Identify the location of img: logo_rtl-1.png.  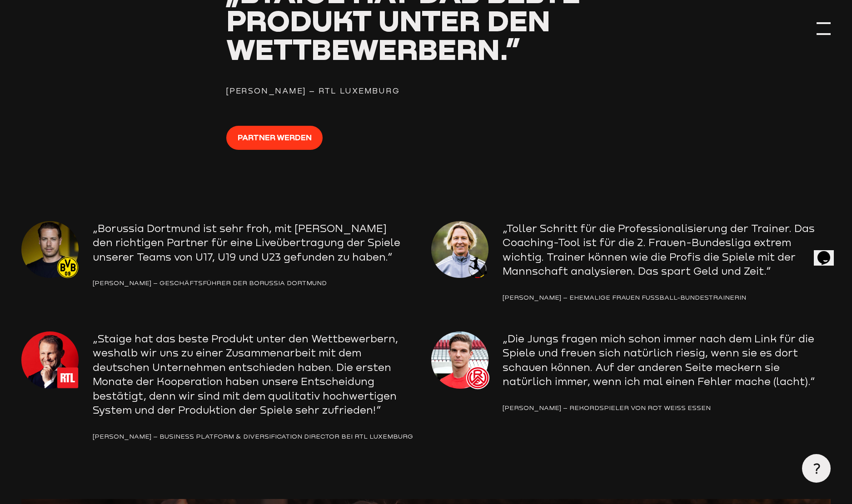
(68, 378).